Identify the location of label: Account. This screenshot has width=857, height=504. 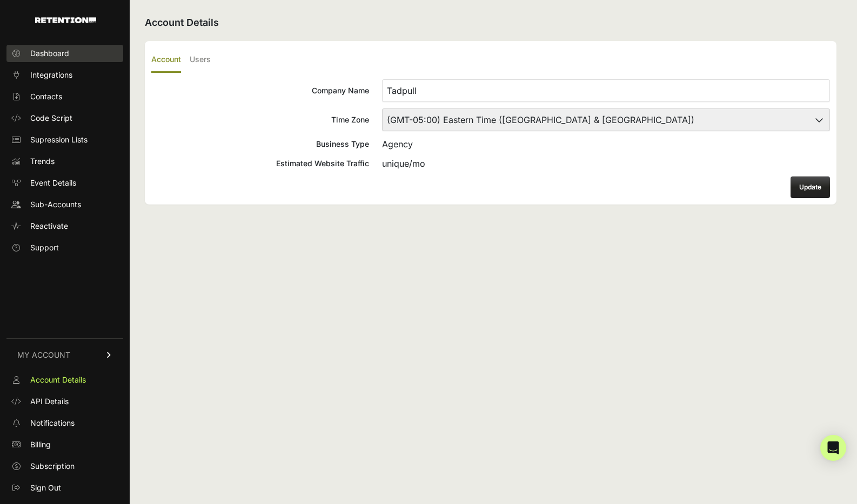
(166, 60).